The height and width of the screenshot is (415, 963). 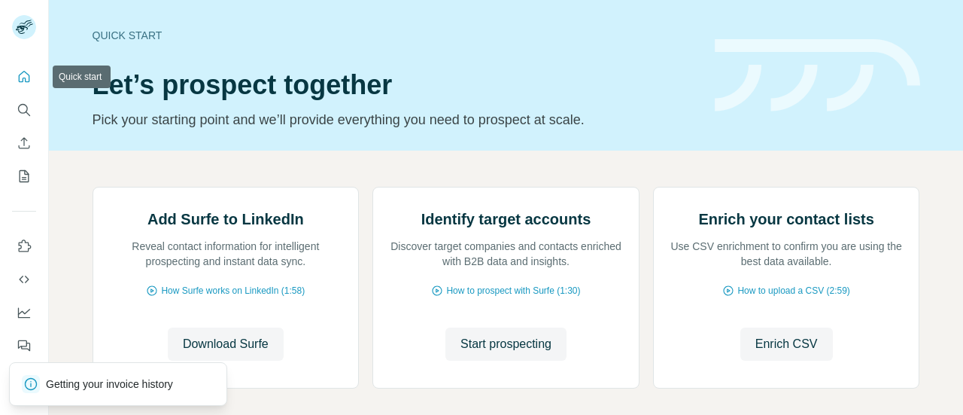 What do you see at coordinates (793, 291) in the screenshot?
I see `span: How to upload a CSV (2:59)` at bounding box center [793, 291].